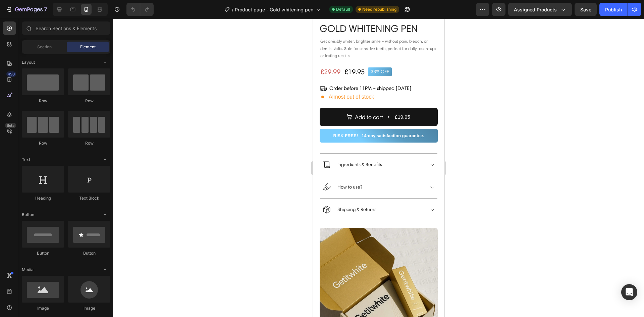  What do you see at coordinates (88, 47) in the screenshot?
I see `span: Element` at bounding box center [88, 47].